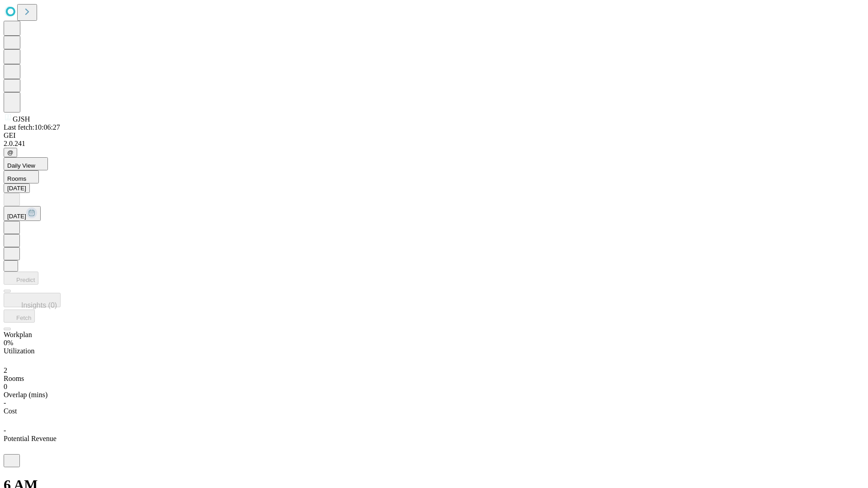 The width and height of the screenshot is (868, 488). Describe the element at coordinates (32, 300) in the screenshot. I see `button: Insights (0)` at that location.